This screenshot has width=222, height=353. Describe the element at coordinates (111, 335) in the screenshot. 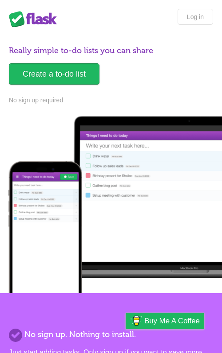

I see `h2: No sign up. Nothing to install.` at that location.